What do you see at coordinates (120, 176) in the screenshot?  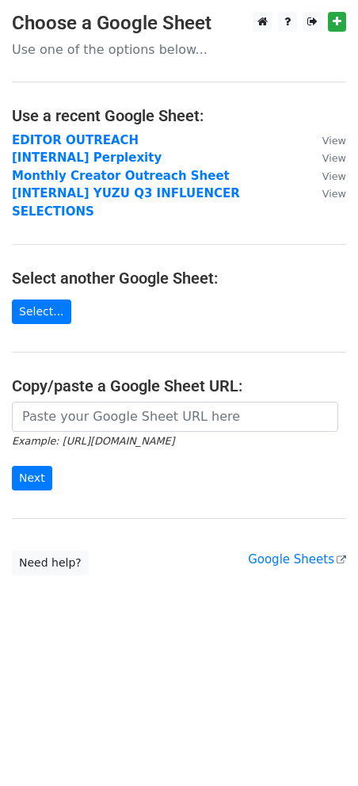 I see `a: Monthly Creator Outreach Sheet` at bounding box center [120, 176].